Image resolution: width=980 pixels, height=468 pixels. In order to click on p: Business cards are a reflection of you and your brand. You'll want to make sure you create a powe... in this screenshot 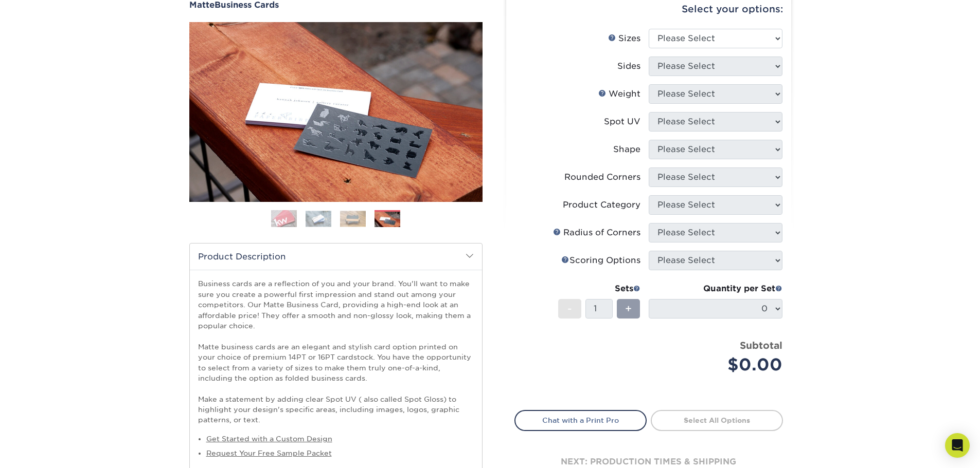, I will do `click(336, 352)`.